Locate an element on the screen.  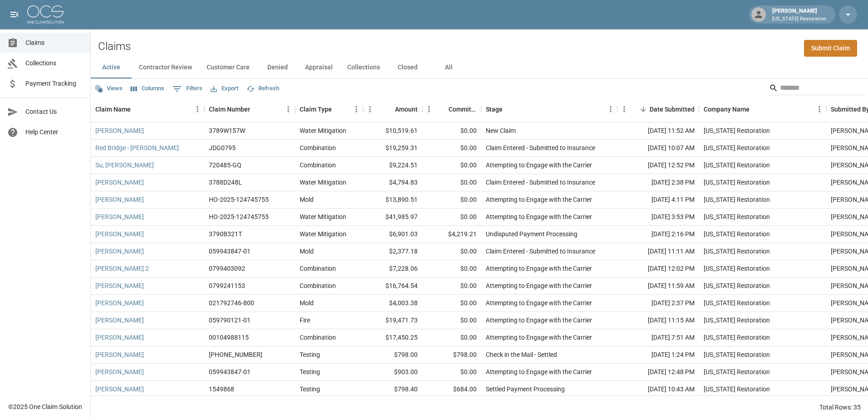
div: $17,450.25 is located at coordinates (392, 338).